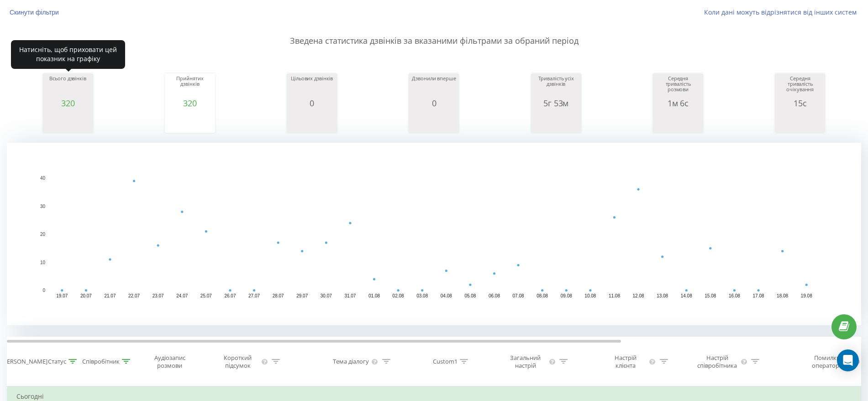 This screenshot has width=868, height=401. Describe the element at coordinates (799, 87) in the screenshot. I see `div: Середня тривалість очікування` at that location.